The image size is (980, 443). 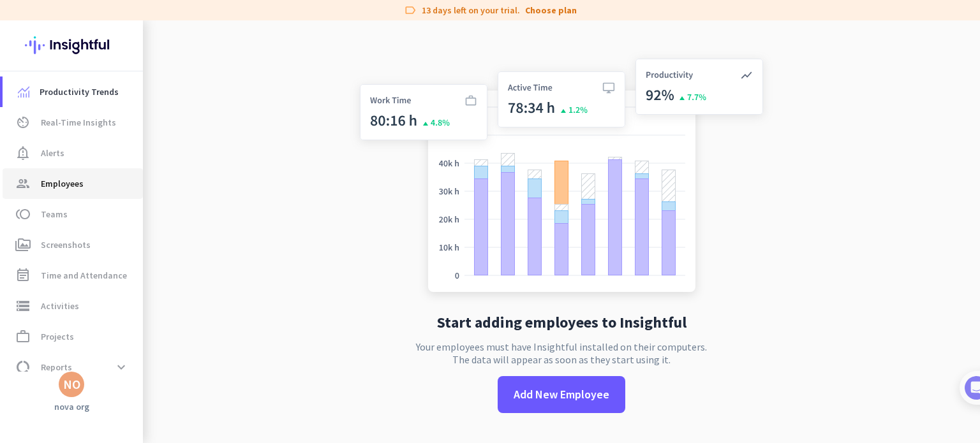 What do you see at coordinates (72, 214) in the screenshot?
I see `a: tollTeams` at bounding box center [72, 214].